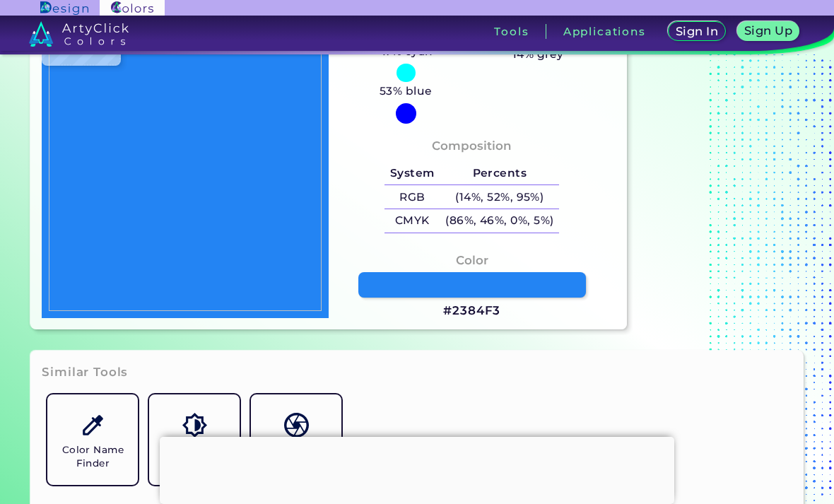 The width and height of the screenshot is (834, 504). What do you see at coordinates (499, 173) in the screenshot?
I see `h5: Percents` at bounding box center [499, 173].